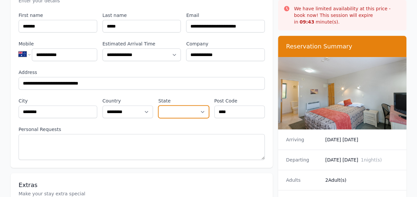 Image resolution: width=417 pixels, height=197 pixels. What do you see at coordinates (184, 101) in the screenshot?
I see `label: State` at bounding box center [184, 101].